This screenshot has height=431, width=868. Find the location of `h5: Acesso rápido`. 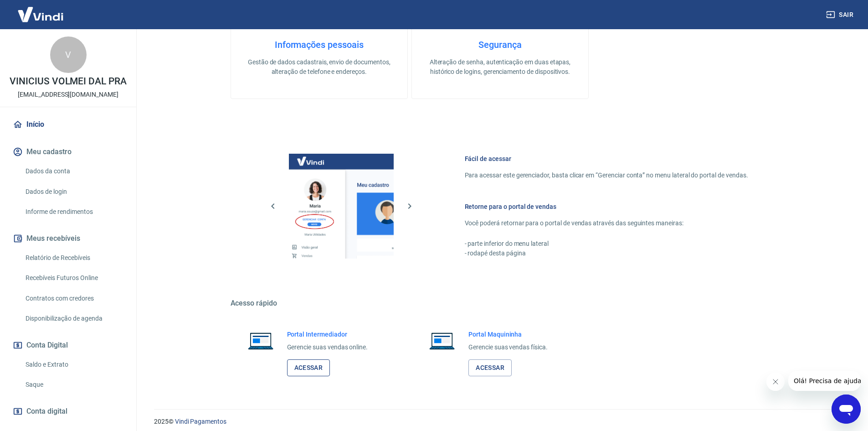

h5: Acesso rápido is located at coordinates (501, 303).